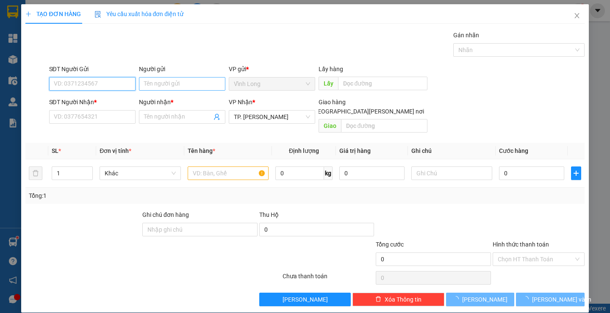  Describe the element at coordinates (182, 69) in the screenshot. I see `div: Người gửi` at that location.